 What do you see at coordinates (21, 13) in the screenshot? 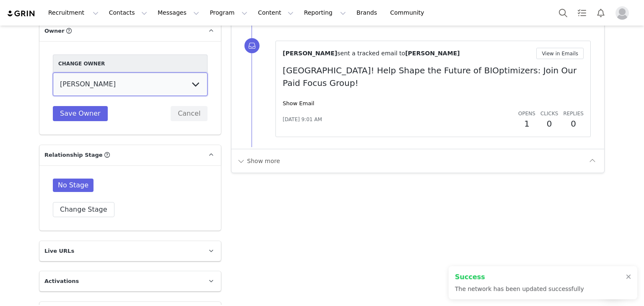
I see `a: grin logo` at bounding box center [21, 13].